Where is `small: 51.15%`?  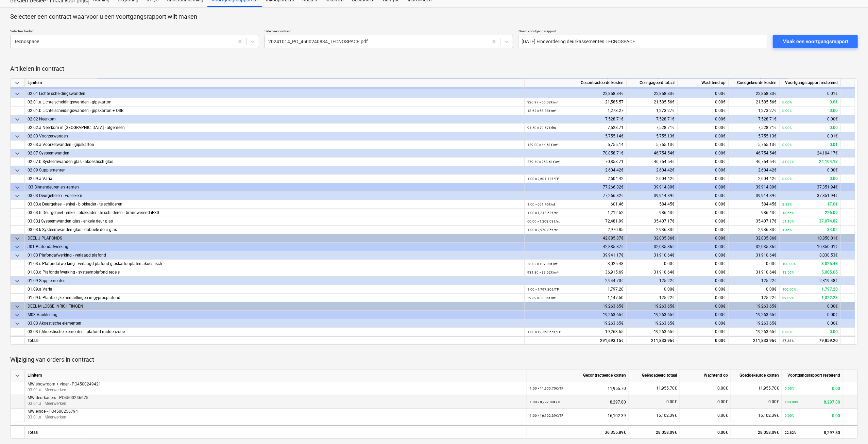 small: 51.15% is located at coordinates (788, 221).